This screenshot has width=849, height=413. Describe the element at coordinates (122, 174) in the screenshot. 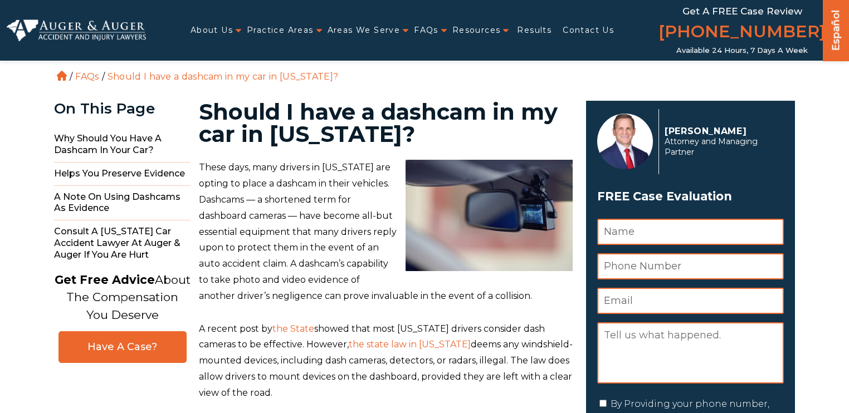

I see `span: Helps You Preserve Evidence` at that location.